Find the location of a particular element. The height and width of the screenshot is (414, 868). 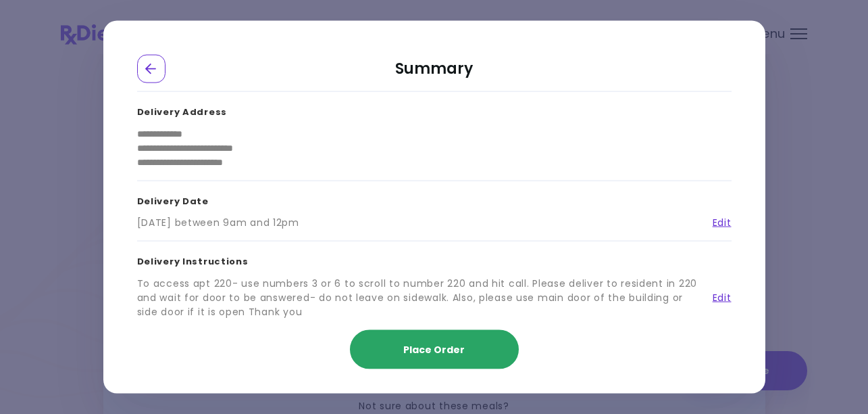

button: Place Order is located at coordinates (435, 349).